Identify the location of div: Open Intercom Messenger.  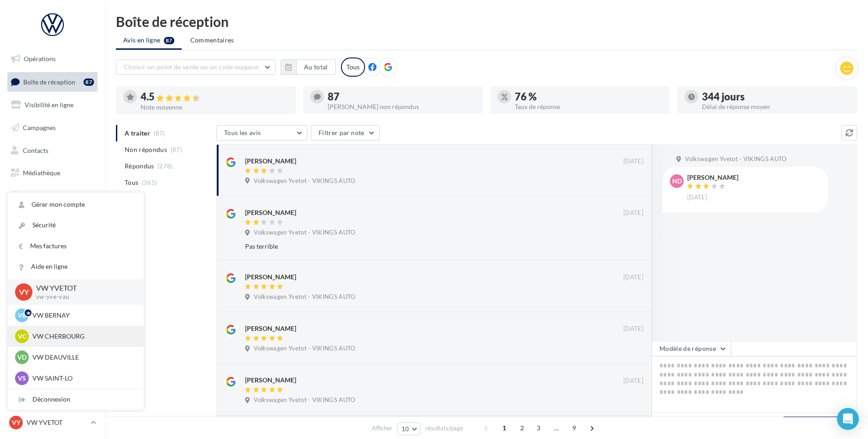
(848, 419).